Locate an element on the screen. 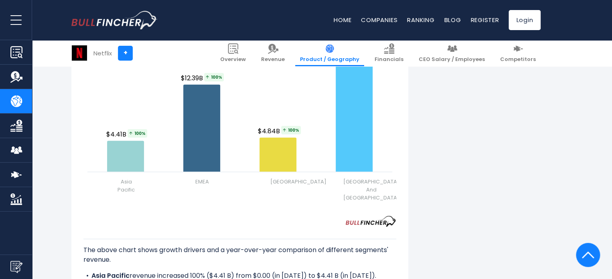 The width and height of the screenshot is (612, 279). a: Overview is located at coordinates (233, 53).